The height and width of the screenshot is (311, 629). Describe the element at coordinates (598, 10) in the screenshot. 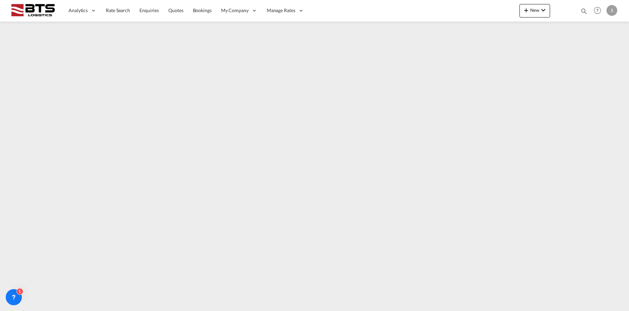

I see `span: Help` at that location.